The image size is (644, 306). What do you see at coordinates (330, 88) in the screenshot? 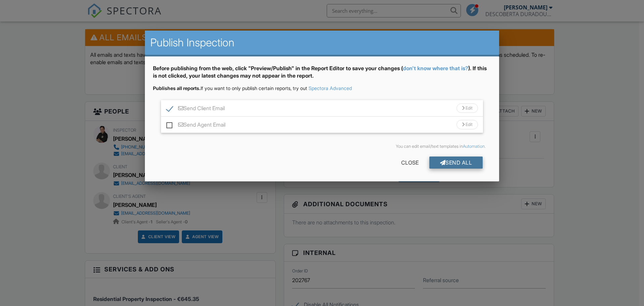
I see `a: Spectora Advanced` at bounding box center [330, 88].